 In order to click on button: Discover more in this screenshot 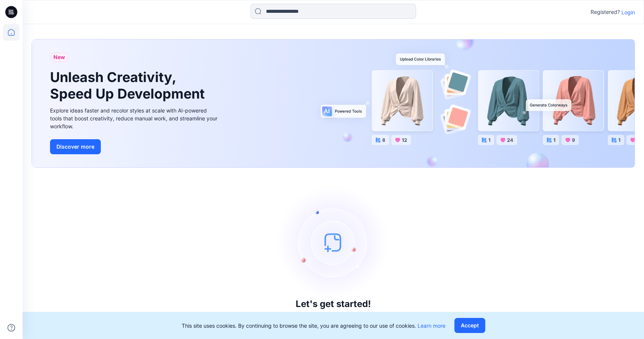, I will do `click(75, 147)`.